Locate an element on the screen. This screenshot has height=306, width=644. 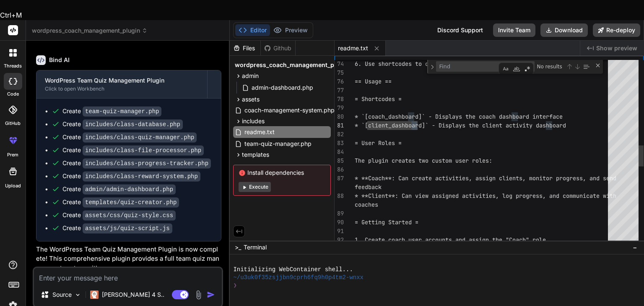
textarea: Find is located at coordinates (471, 66).